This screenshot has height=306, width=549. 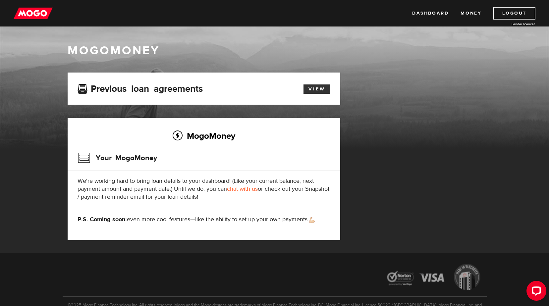 What do you see at coordinates (431, 13) in the screenshot?
I see `a: Dashboard` at bounding box center [431, 13].